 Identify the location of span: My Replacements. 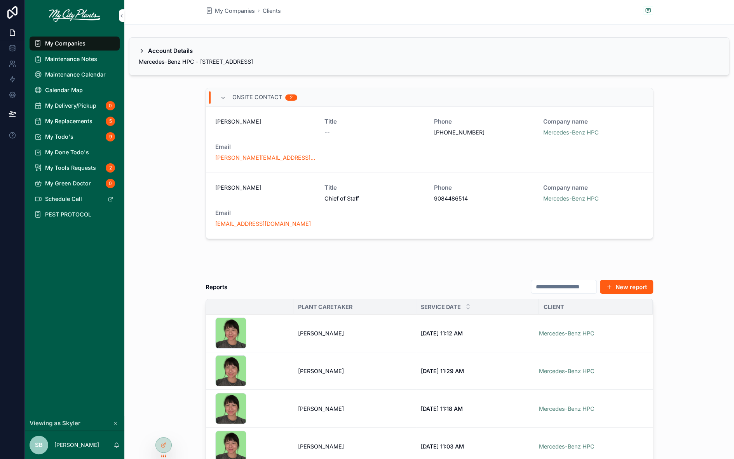
(69, 121).